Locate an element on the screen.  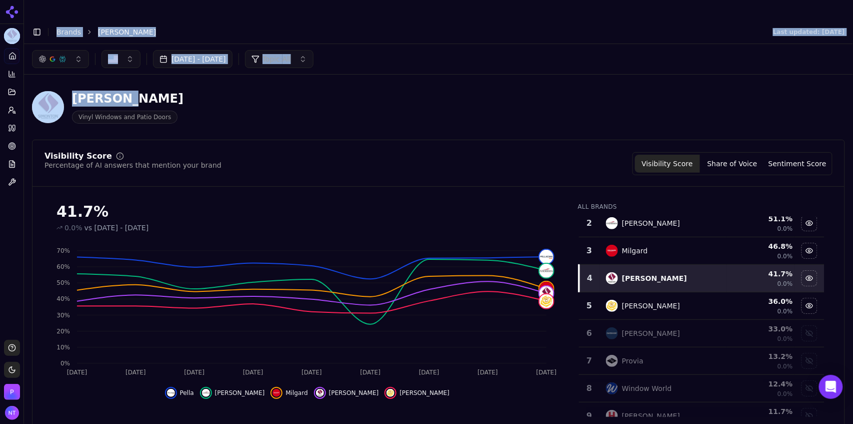
div: 9 is located at coordinates (590, 416).